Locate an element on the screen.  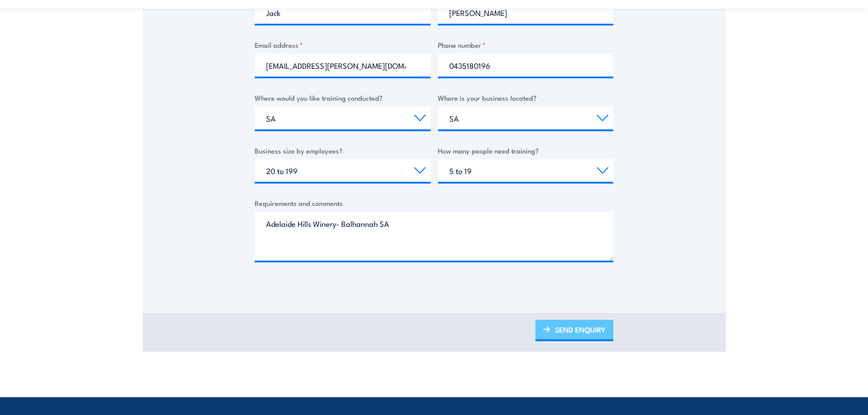
label: How many people need training? is located at coordinates (526, 150).